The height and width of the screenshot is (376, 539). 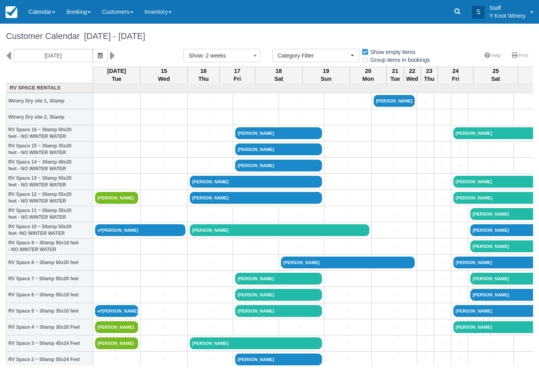 What do you see at coordinates (315, 56) in the screenshot?
I see `button: Category Filter` at bounding box center [315, 56].